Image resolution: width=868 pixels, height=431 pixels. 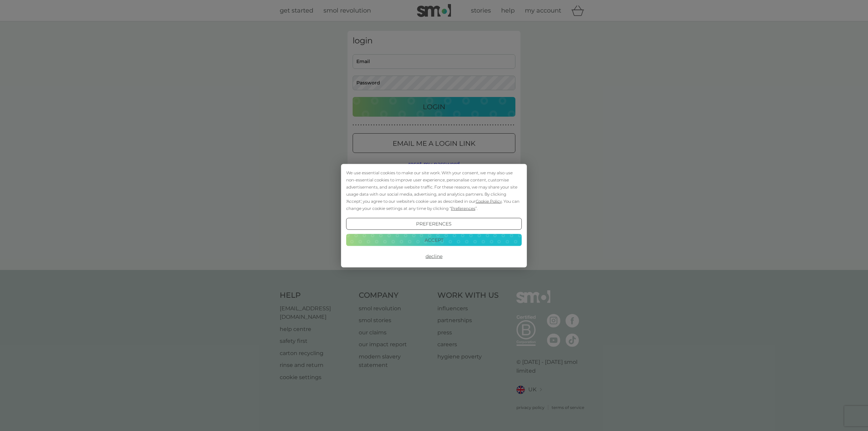 I want to click on span: Cookie Policy, so click(x=489, y=201).